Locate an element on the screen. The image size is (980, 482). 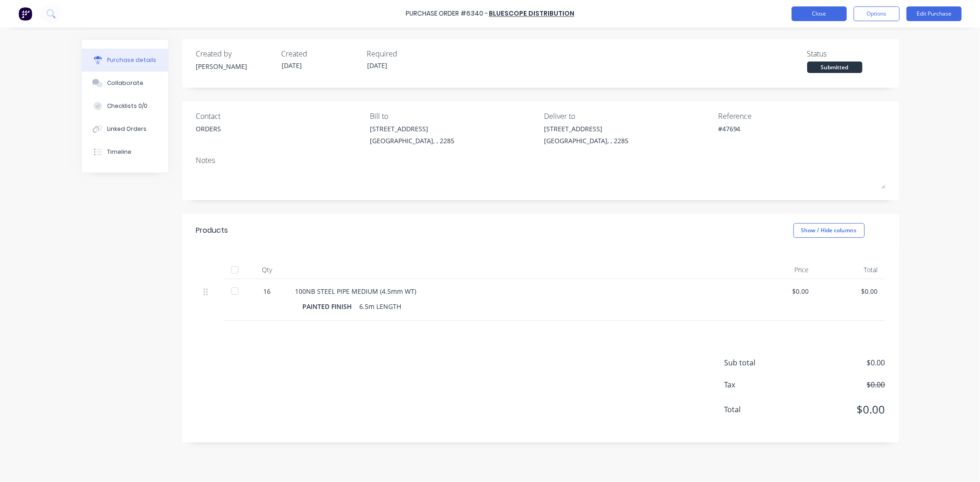
div: Status is located at coordinates (846, 54).